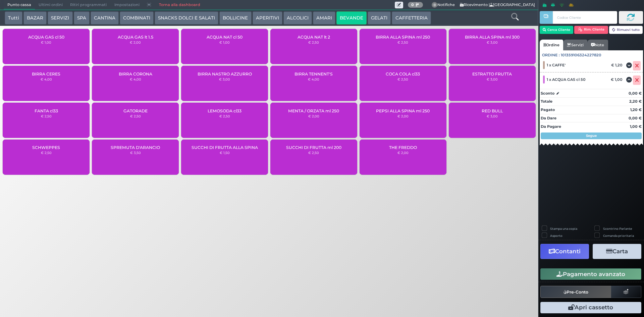  What do you see at coordinates (403, 37) in the screenshot?
I see `span: BIRRA ALLA SPINA ml 250` at bounding box center [403, 37].